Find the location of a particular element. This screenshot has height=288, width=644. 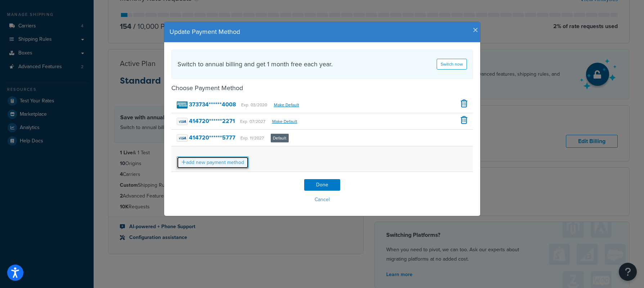

h4: Choose Payment Method is located at coordinates (322, 88).